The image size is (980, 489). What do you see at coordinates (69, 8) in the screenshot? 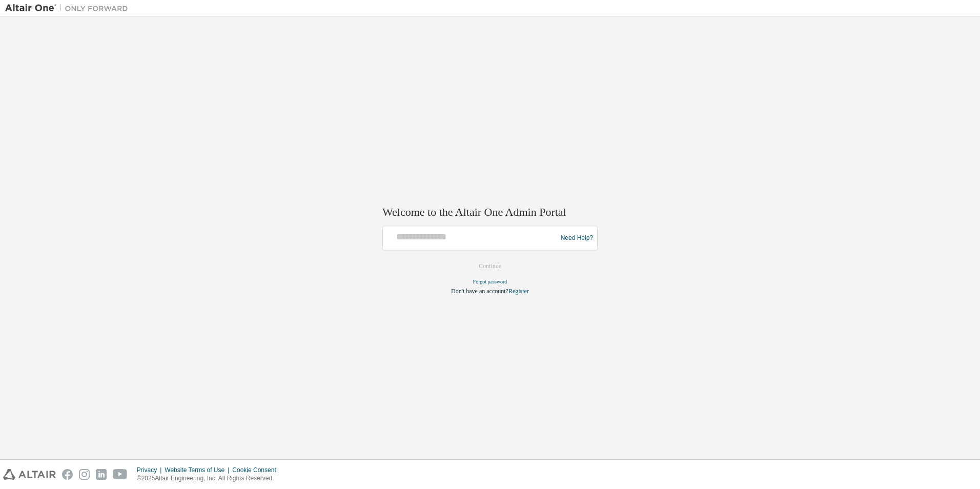
I see `img: Altair One` at bounding box center [69, 8].